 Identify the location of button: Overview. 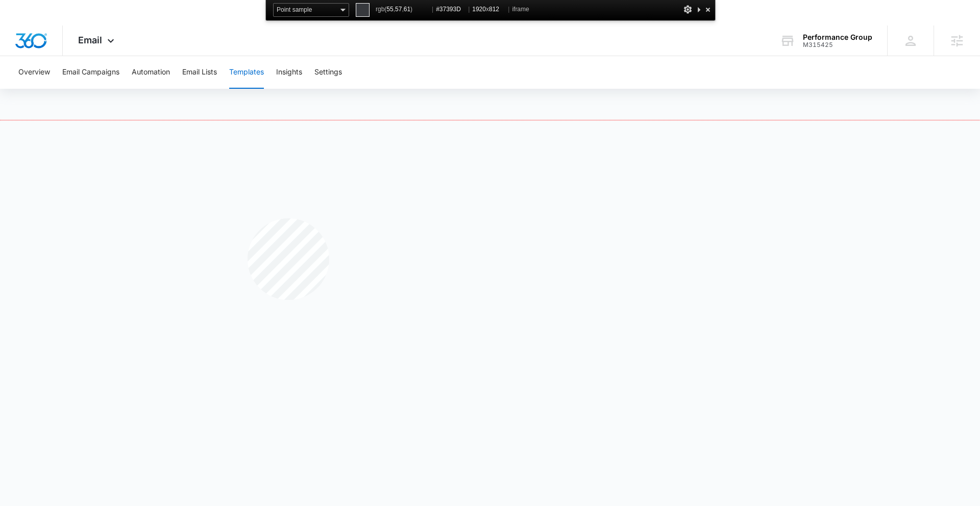
(34, 72).